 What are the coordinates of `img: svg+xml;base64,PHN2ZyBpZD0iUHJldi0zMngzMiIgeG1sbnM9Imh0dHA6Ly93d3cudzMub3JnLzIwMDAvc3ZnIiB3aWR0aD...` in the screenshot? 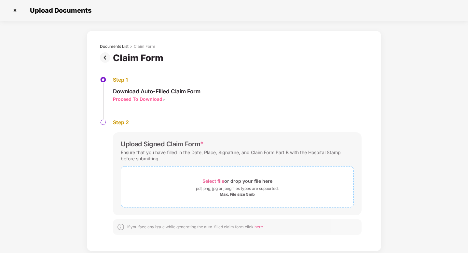 It's located at (106, 58).